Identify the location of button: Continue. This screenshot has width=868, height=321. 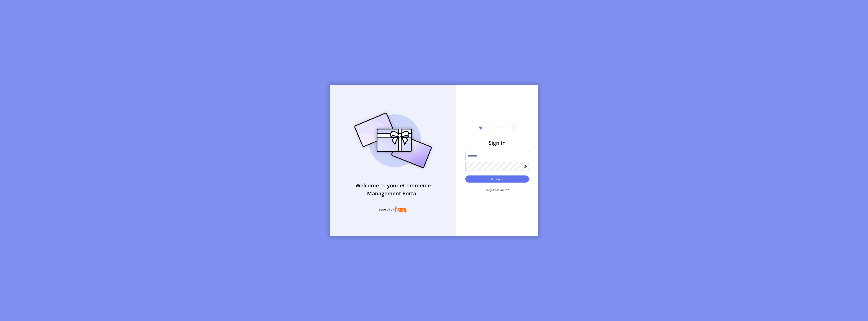
(497, 179).